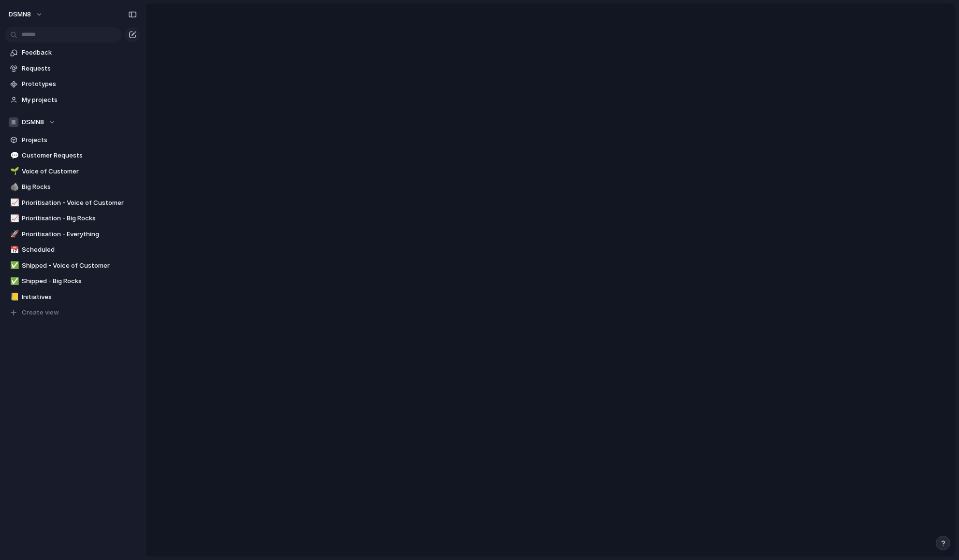 The width and height of the screenshot is (959, 560). Describe the element at coordinates (79, 187) in the screenshot. I see `span: Big Rocks` at that location.